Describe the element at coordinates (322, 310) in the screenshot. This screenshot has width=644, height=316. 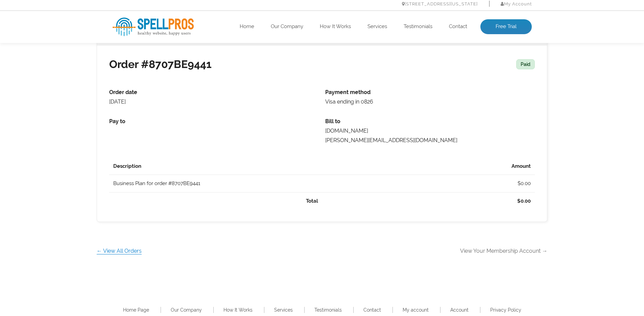
I see `nav: Footer Primary Menu` at that location.